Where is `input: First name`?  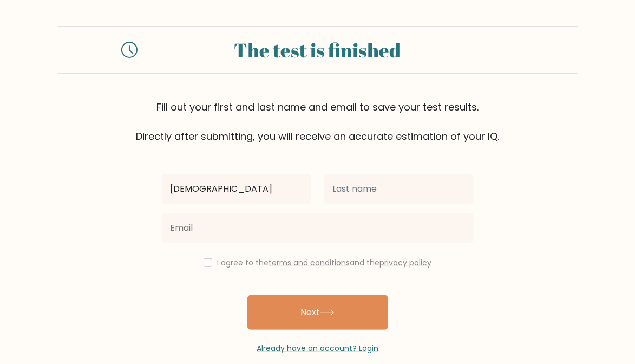 input: First name is located at coordinates (236, 189).